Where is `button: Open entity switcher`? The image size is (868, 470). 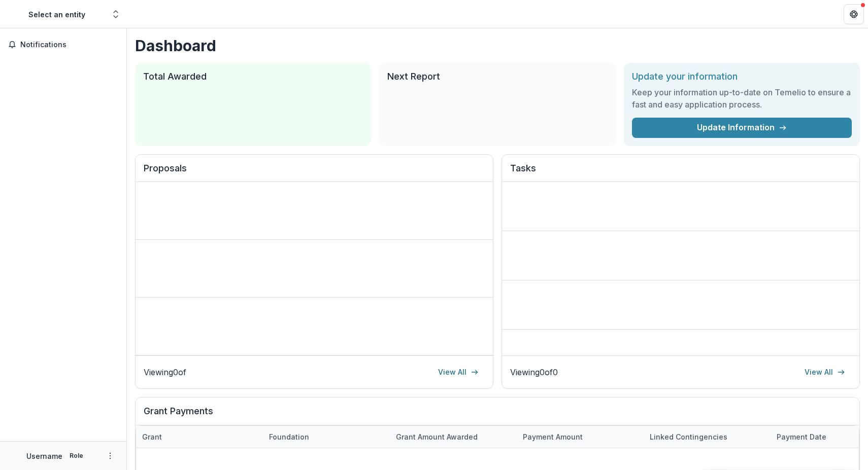 button: Open entity switcher is located at coordinates (116, 14).